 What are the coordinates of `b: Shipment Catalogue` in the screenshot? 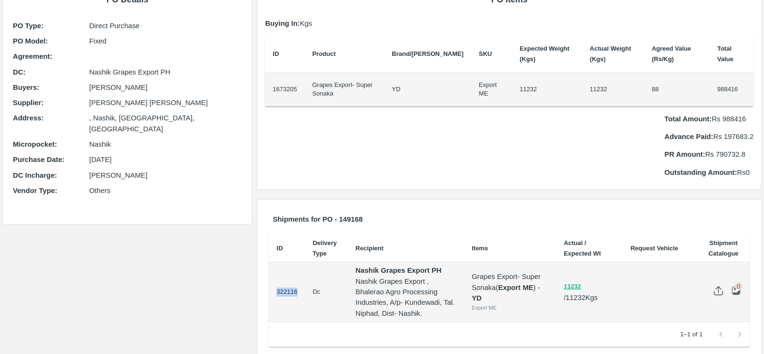 It's located at (723, 248).